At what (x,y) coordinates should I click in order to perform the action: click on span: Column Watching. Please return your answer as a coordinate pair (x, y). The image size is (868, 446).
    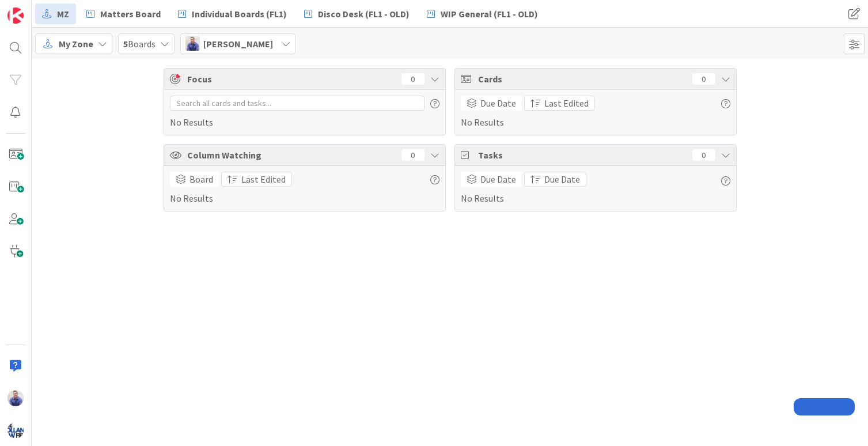
    Looking at the image, I should click on (292, 156).